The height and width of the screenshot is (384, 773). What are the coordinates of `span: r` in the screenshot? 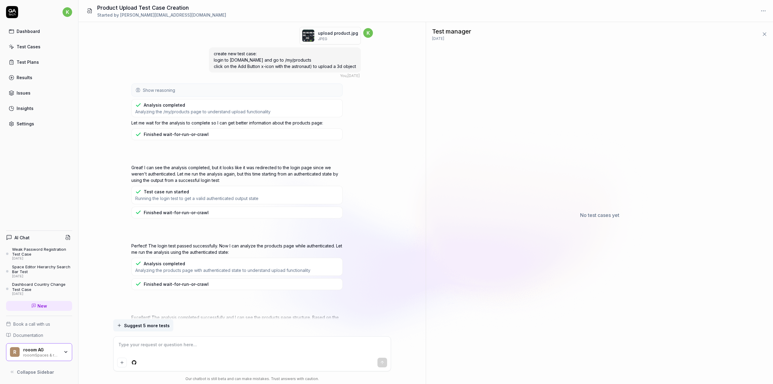 It's located at (15, 352).